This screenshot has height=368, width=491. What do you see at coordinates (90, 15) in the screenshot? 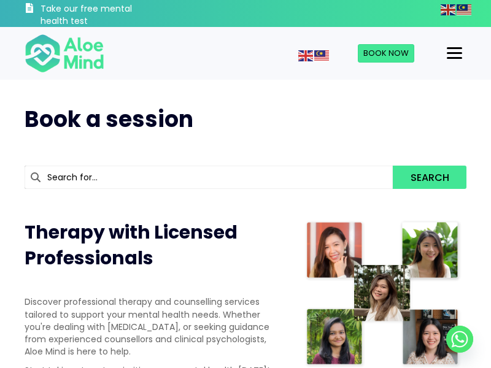
I see `a: Take our free mental health test` at bounding box center [90, 15].